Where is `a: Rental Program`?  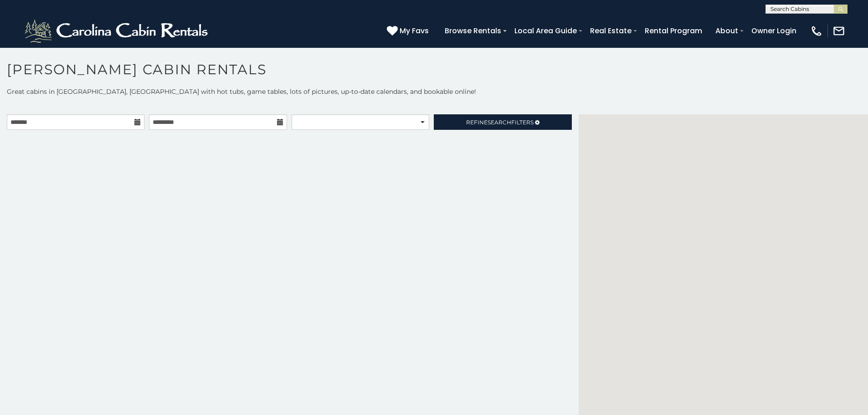
a: Rental Program is located at coordinates (674, 30).